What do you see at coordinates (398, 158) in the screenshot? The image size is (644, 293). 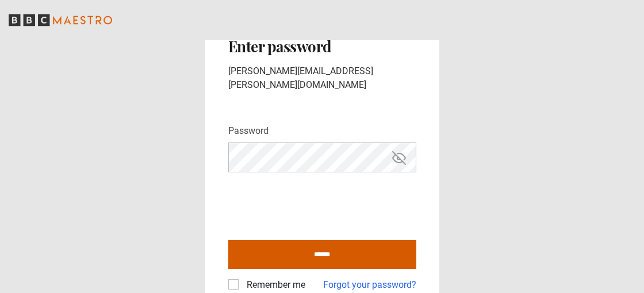 I see `button: Hide password` at bounding box center [398, 158].